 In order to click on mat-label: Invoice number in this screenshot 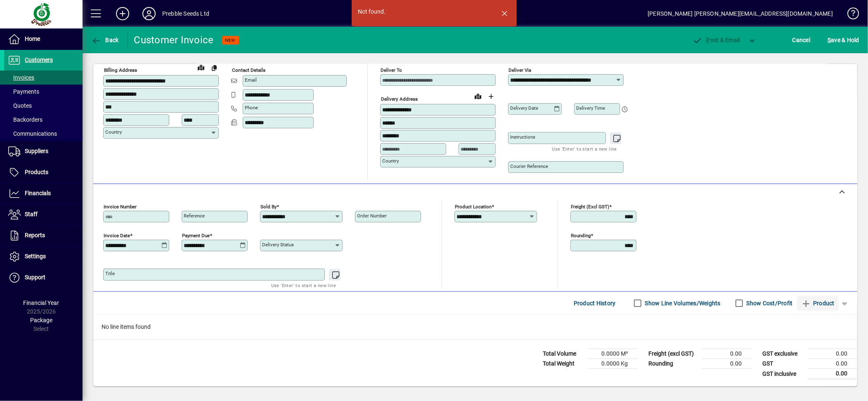, I will do `click(120, 207)`.